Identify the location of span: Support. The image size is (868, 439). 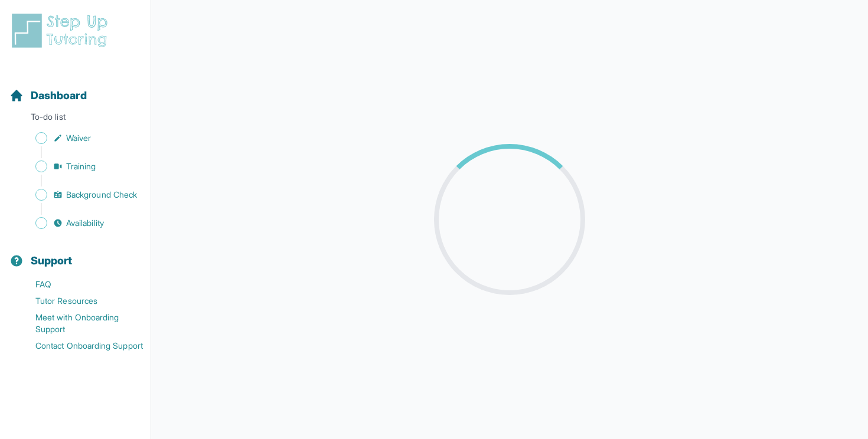
(51, 261).